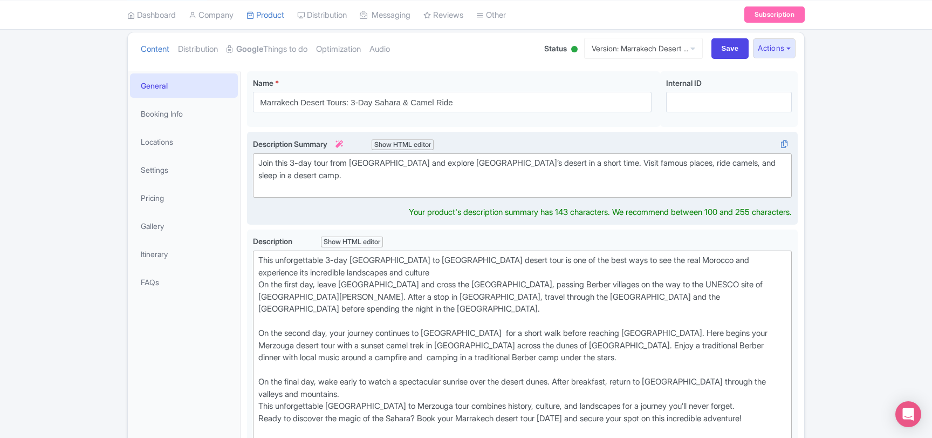 The image size is (932, 438). What do you see at coordinates (184, 85) in the screenshot?
I see `a: General` at bounding box center [184, 85].